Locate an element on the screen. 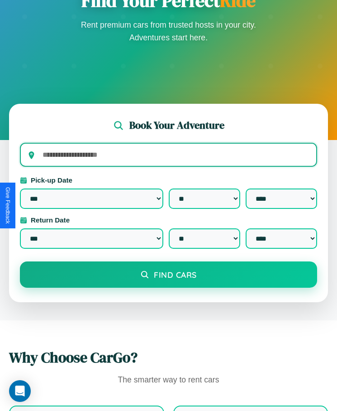  button: Find Cars is located at coordinates (168, 274).